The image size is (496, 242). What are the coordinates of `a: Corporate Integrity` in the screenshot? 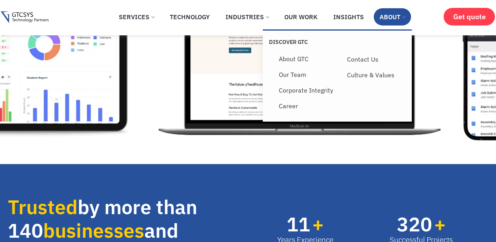 It's located at (307, 90).